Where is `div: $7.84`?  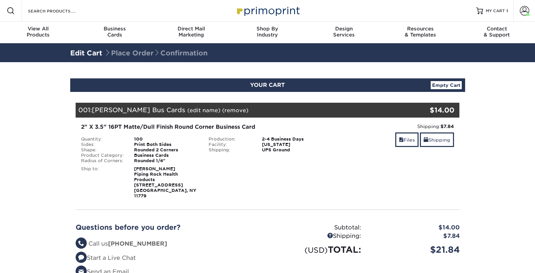 div: $7.84 is located at coordinates (416, 236).